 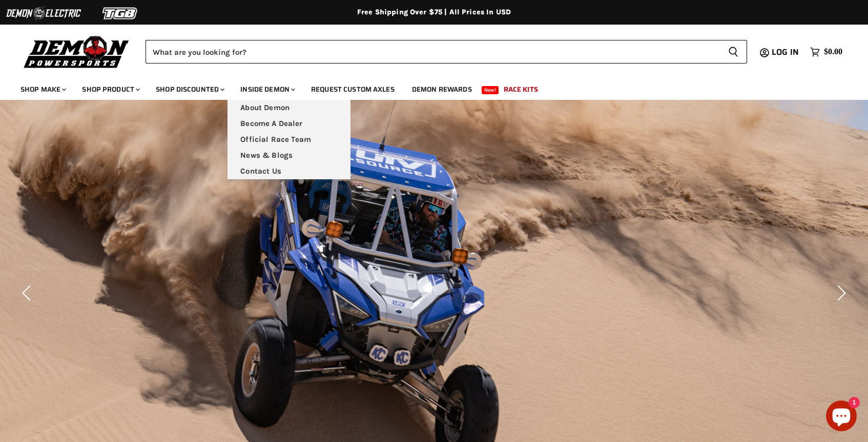 I want to click on a: Shop Discounted, so click(x=189, y=89).